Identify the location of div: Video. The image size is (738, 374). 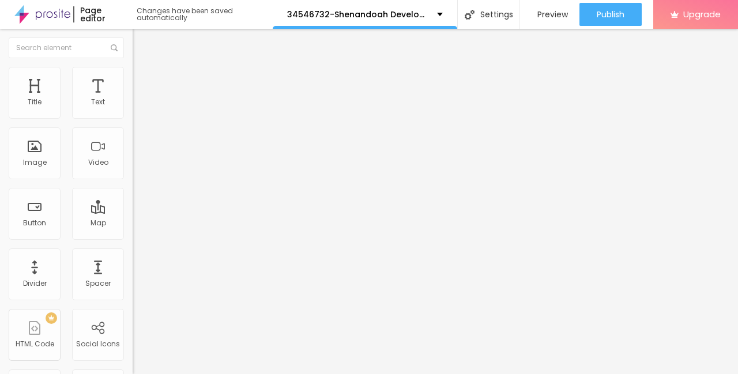
(98, 163).